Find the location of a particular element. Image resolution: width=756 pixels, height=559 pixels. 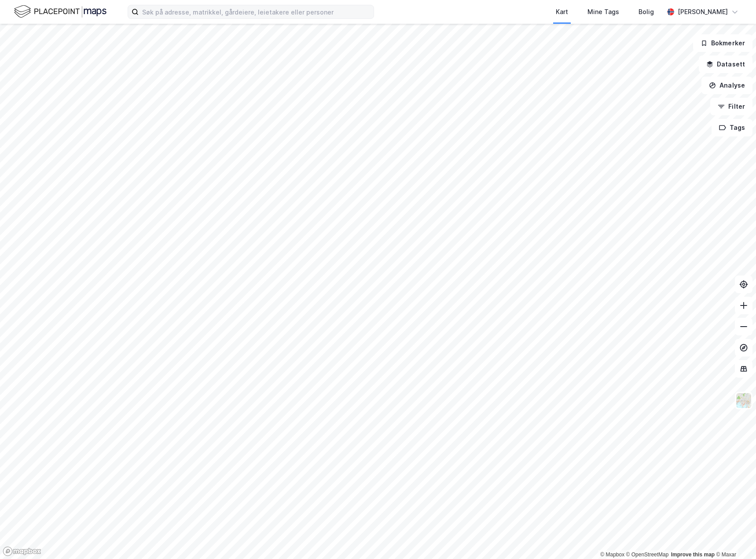

a: Mapbox homepage is located at coordinates (22, 551).